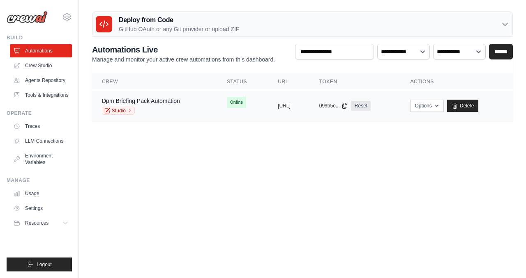 Image resolution: width=526 pixels, height=278 pixels. Describe the element at coordinates (154, 82) in the screenshot. I see `th: Crew` at that location.